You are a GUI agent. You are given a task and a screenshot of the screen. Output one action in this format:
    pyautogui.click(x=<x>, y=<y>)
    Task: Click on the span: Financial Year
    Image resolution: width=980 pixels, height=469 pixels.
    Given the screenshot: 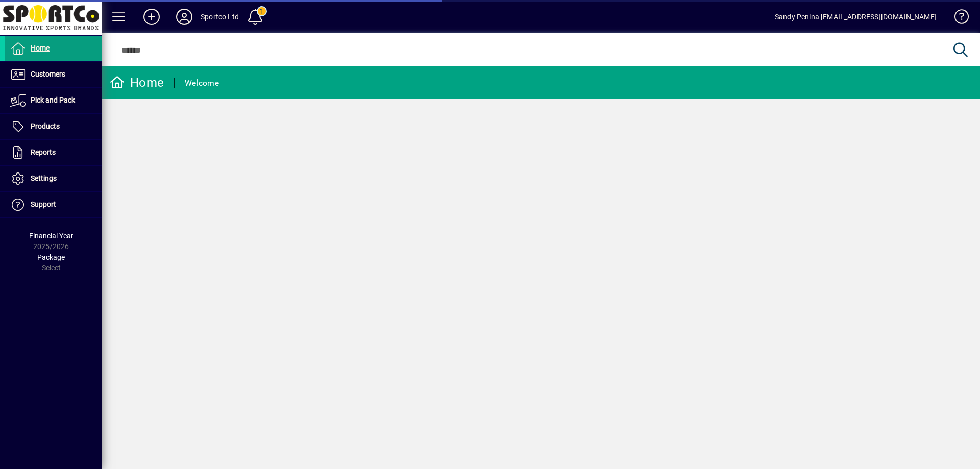 What is the action you would take?
    pyautogui.click(x=51, y=236)
    